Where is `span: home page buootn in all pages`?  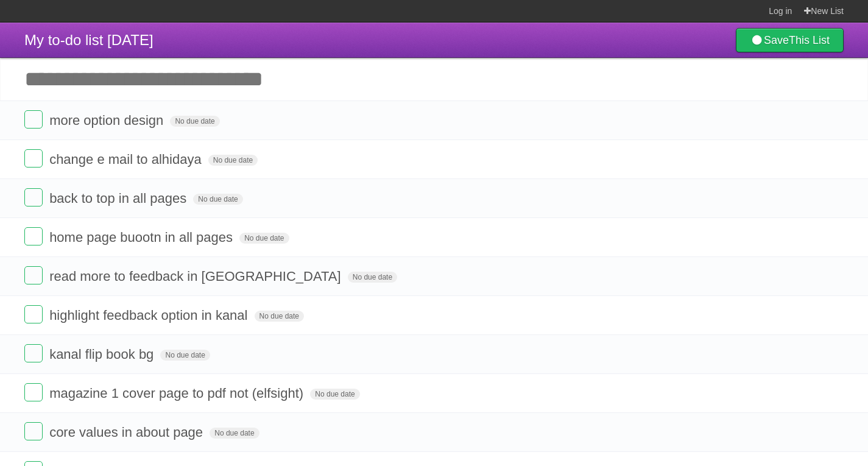 span: home page buootn in all pages is located at coordinates (142, 237).